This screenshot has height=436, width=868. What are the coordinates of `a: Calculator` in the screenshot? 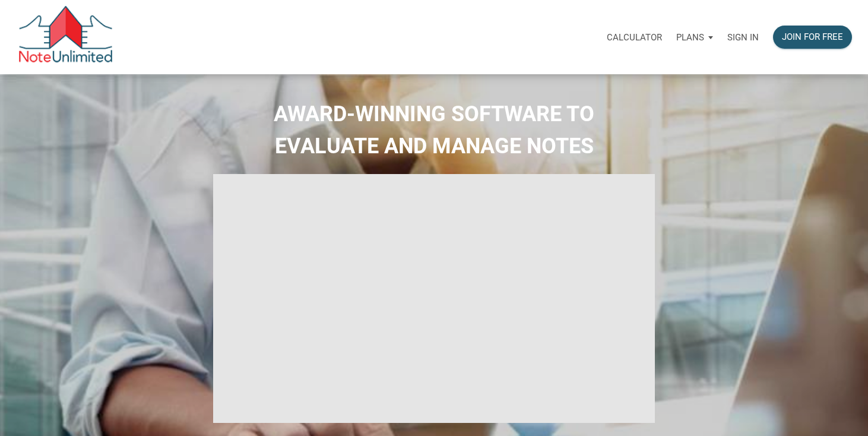 It's located at (634, 37).